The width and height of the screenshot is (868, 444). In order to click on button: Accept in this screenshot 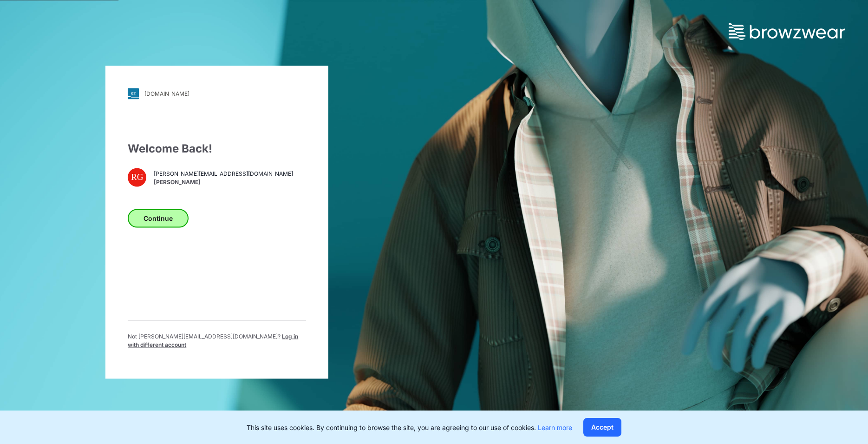, I will do `click(603, 427)`.